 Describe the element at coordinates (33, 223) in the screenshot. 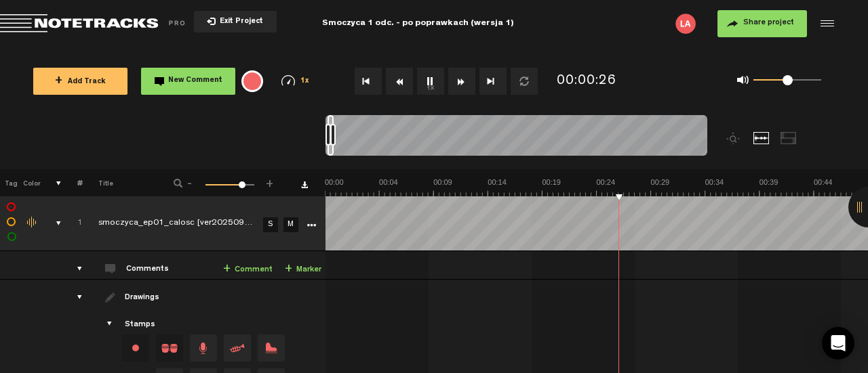

I see `div: Change the color of the waveform` at that location.